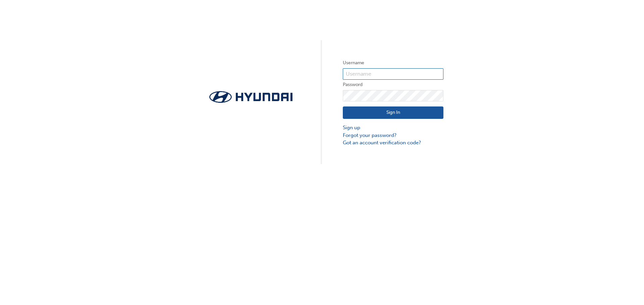 The image size is (644, 305). What do you see at coordinates (393, 135) in the screenshot?
I see `a: Forgot your password?` at bounding box center [393, 135].